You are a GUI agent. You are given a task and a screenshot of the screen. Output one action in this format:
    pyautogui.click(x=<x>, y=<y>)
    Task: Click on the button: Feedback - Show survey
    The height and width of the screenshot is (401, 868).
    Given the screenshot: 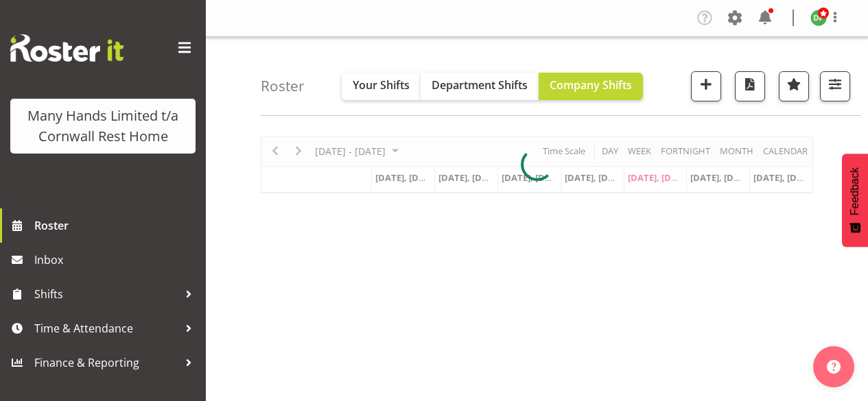 What is the action you would take?
    pyautogui.click(x=855, y=200)
    